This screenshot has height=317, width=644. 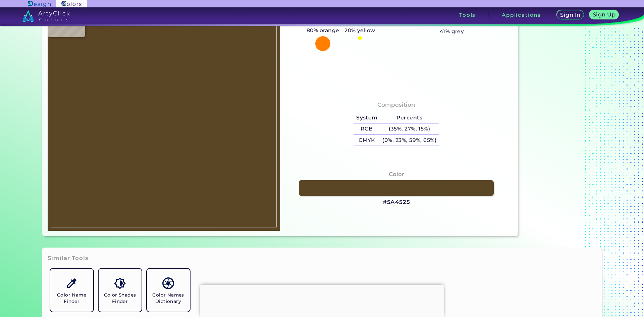 I want to click on h3: #5A4525, so click(x=396, y=203).